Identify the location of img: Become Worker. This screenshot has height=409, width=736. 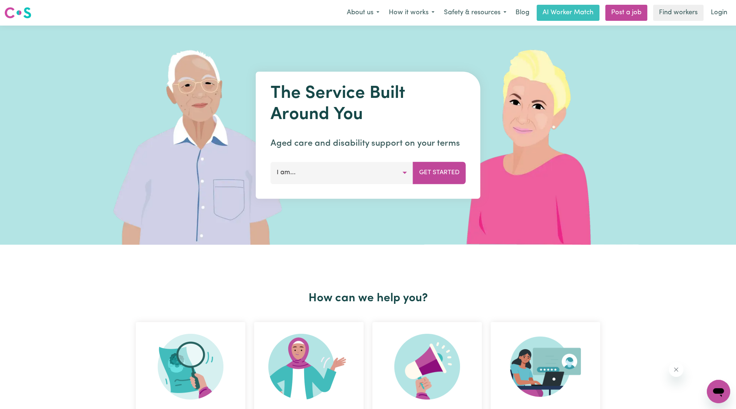
(309, 366).